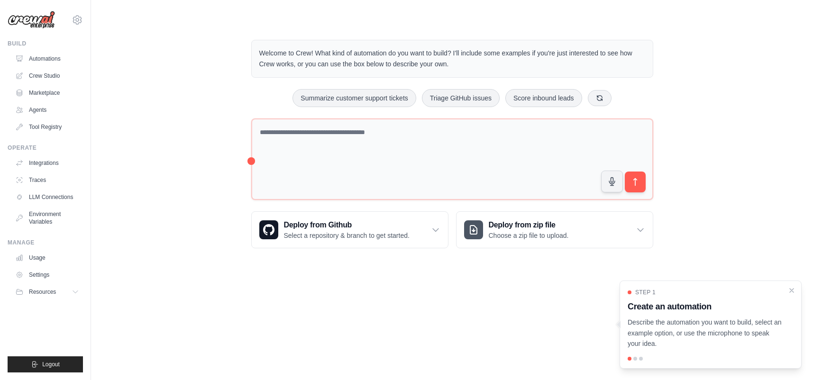 The height and width of the screenshot is (380, 813). Describe the element at coordinates (45, 243) in the screenshot. I see `div: Manage` at that location.